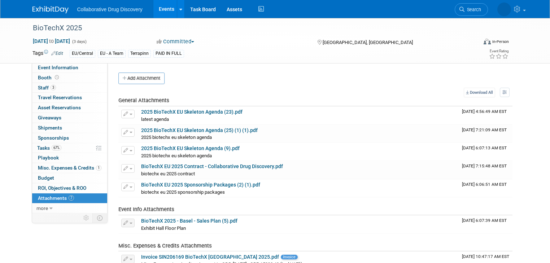 The width and height of the screenshot is (550, 263). I want to click on div: PAID IN FULL, so click(169, 53).